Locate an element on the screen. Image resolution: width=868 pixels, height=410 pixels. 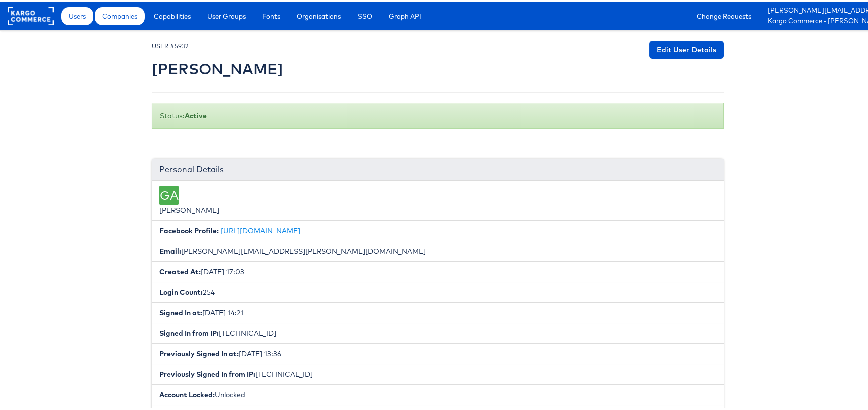
a: Companies is located at coordinates (120, 14).